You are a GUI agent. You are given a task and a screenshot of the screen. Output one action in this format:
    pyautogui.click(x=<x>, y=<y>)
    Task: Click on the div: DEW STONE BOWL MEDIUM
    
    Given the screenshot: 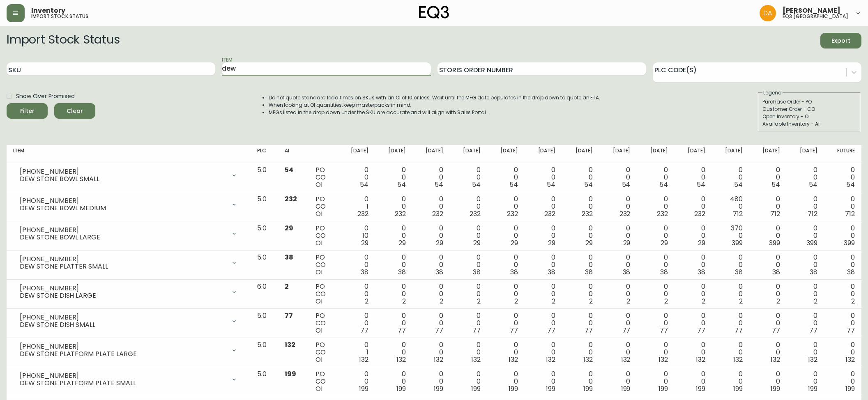 What is the action you would take?
    pyautogui.click(x=123, y=208)
    